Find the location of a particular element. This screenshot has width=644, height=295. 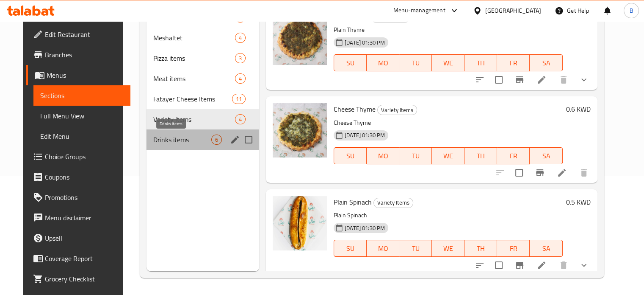

a: Full Menu View is located at coordinates (82, 116).